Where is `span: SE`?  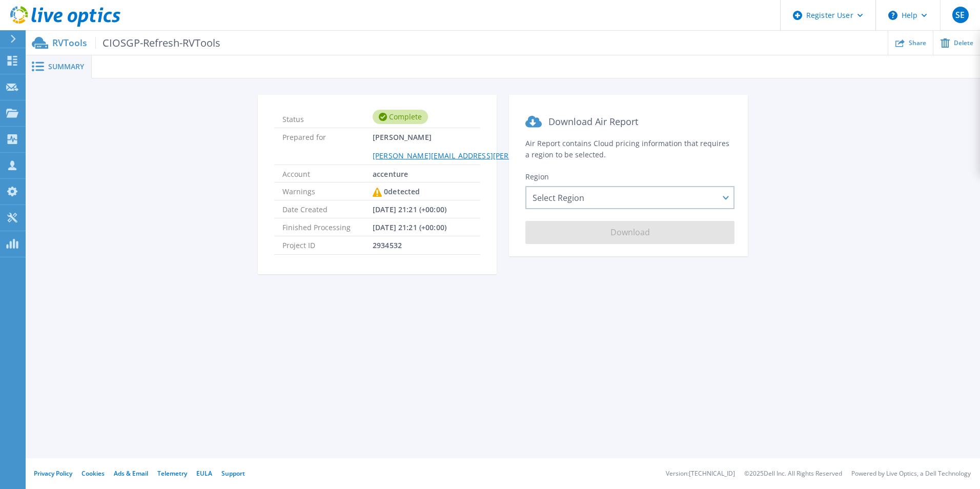 span: SE is located at coordinates (960, 15).